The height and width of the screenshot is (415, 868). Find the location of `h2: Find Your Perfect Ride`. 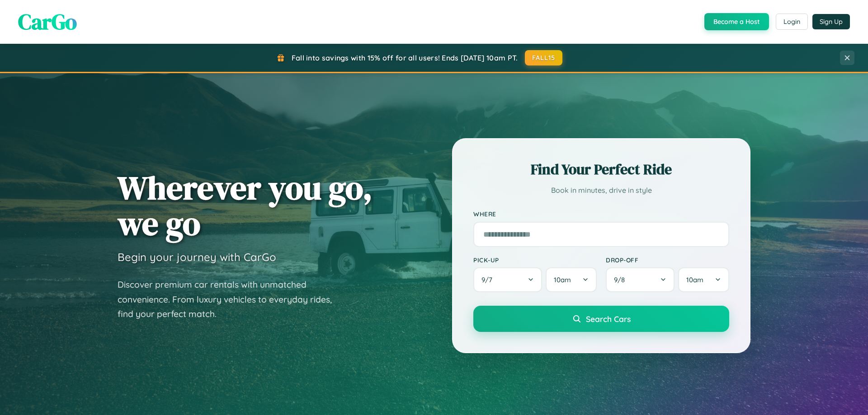

h2: Find Your Perfect Ride is located at coordinates (601, 170).